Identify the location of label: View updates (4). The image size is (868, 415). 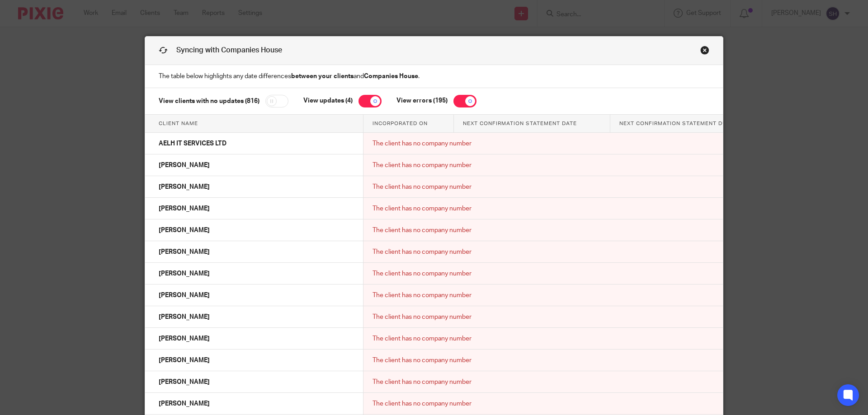
(321, 101).